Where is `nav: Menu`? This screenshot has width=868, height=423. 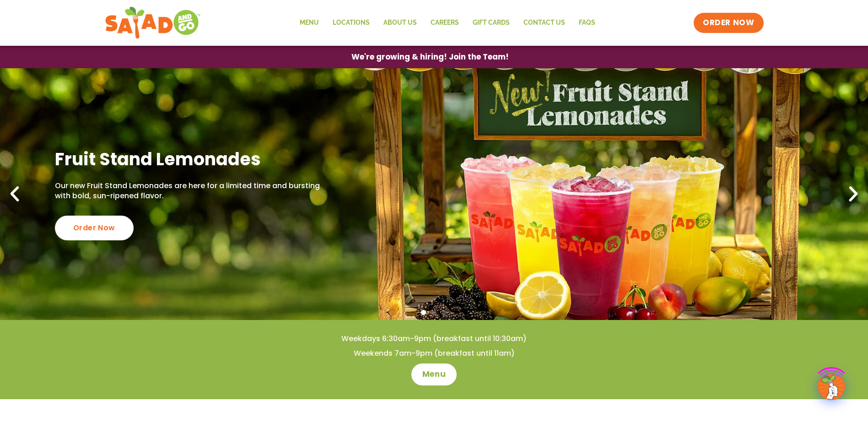
nav: Menu is located at coordinates (447, 23).